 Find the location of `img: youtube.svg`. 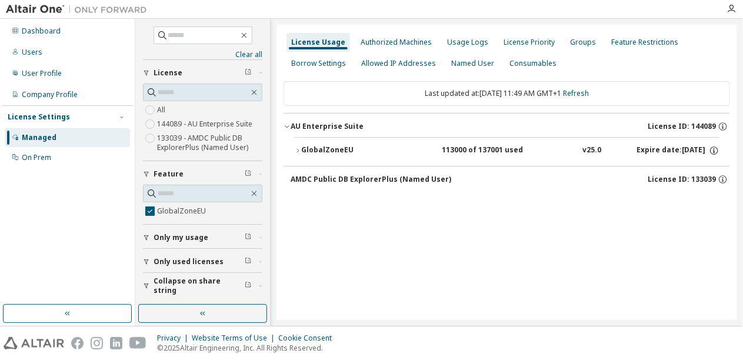

img: youtube.svg is located at coordinates (138, 343).